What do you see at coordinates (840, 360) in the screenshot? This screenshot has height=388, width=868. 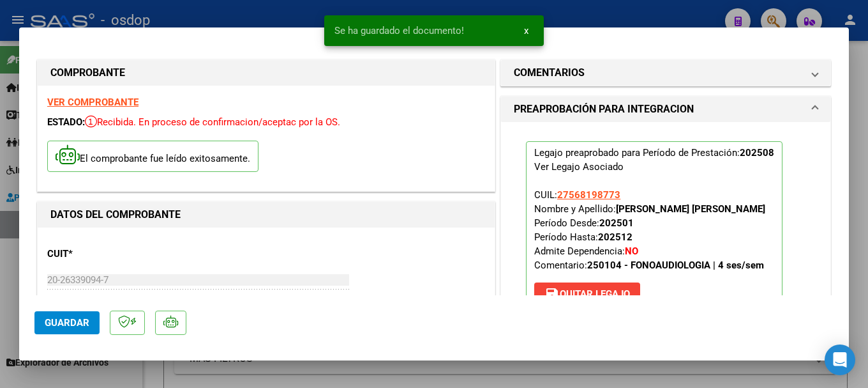 I see `div: Open Intercom Messenger` at bounding box center [840, 360].